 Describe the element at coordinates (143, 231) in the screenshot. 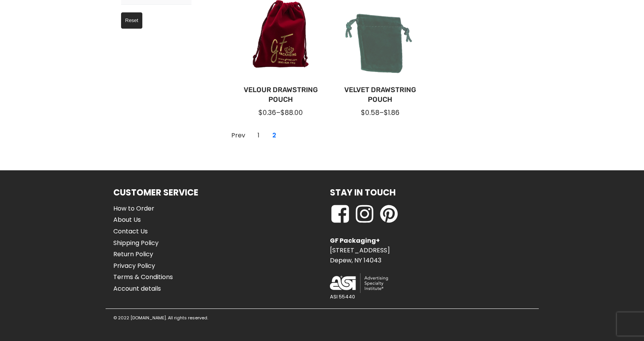

I see `a: Contact Us` at that location.